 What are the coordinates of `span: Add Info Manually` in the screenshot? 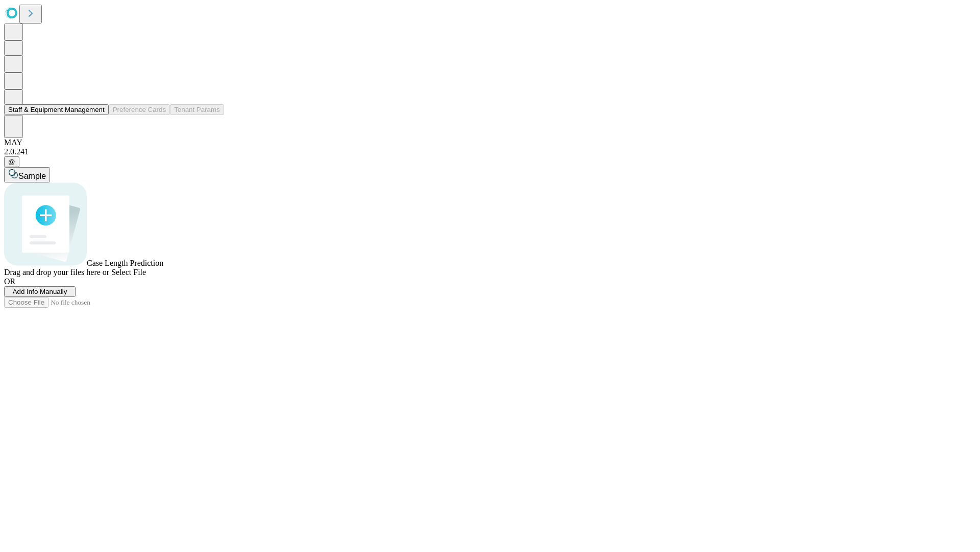 It's located at (40, 291).